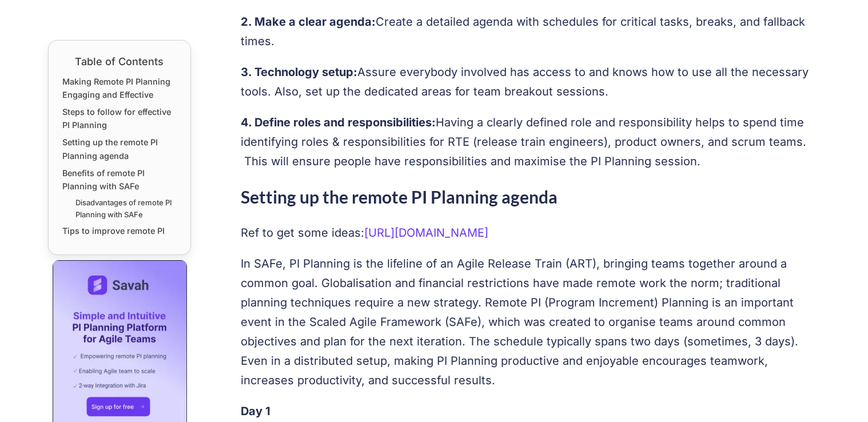 The height and width of the screenshot is (422, 868). I want to click on strong: 3. Technology setup:, so click(299, 72).